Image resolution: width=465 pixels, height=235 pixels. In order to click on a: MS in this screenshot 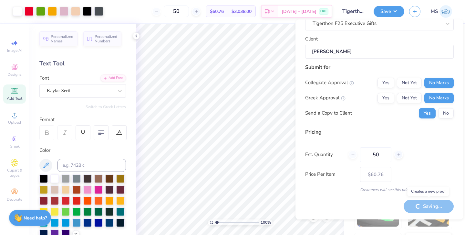, I will do `click(442, 11)`.